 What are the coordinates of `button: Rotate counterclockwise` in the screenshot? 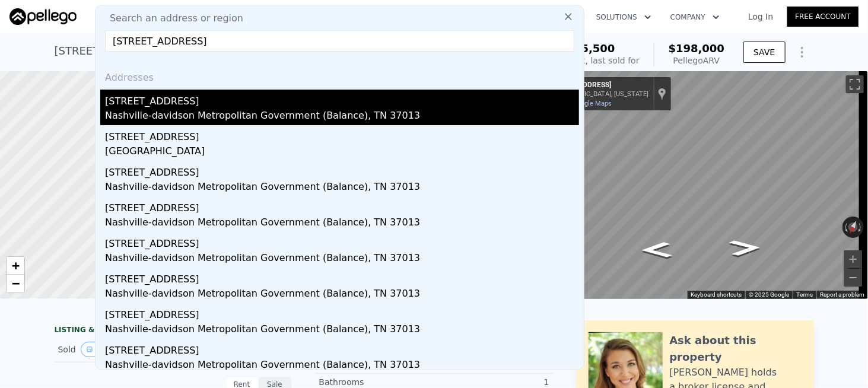 It's located at (845, 227).